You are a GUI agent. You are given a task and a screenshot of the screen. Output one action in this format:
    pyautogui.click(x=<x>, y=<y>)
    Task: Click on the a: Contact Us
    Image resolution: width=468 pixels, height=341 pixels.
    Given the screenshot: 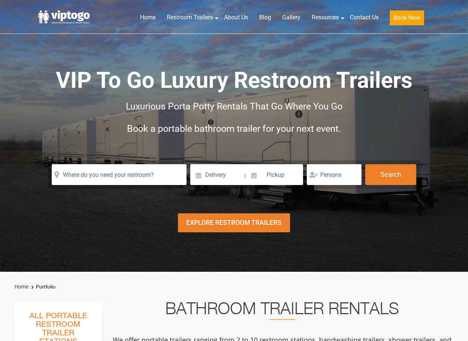 What is the action you would take?
    pyautogui.click(x=364, y=17)
    